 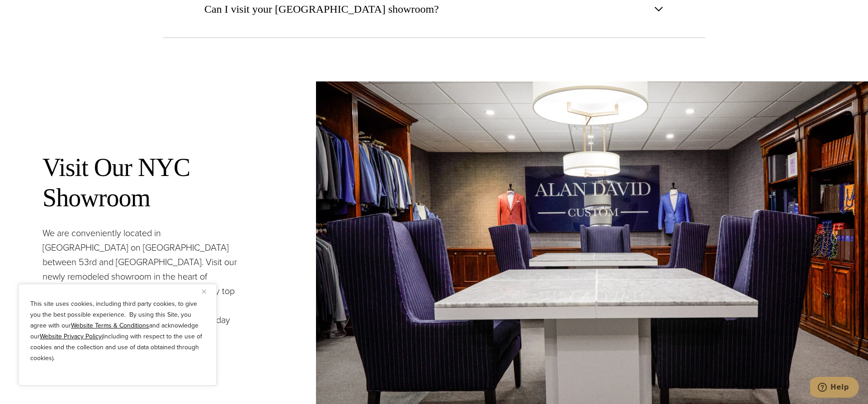 I want to click on a: Website Terms & Conditions, so click(x=110, y=325).